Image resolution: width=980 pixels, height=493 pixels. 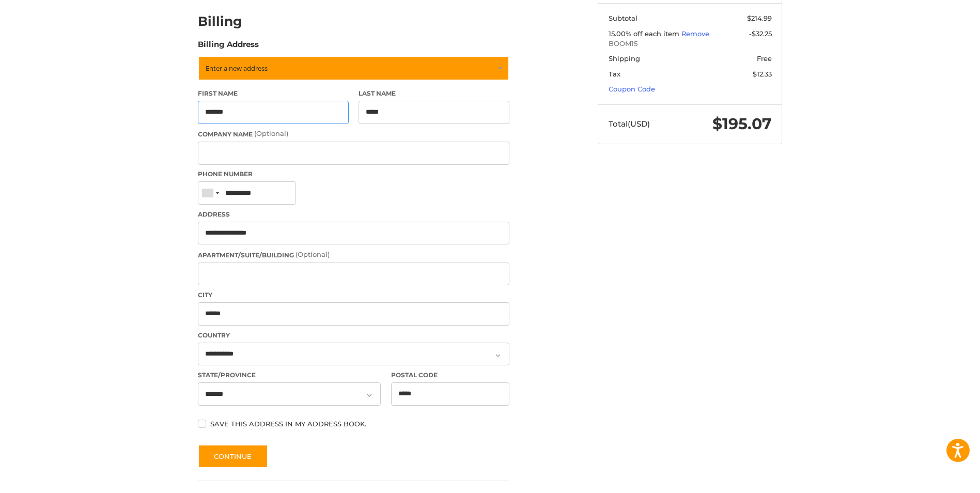 I want to click on span: 15.00% off each item, so click(x=645, y=34).